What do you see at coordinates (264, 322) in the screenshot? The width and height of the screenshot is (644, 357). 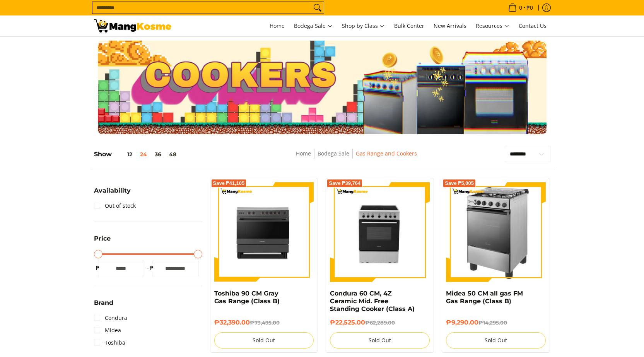 I see `del: ₱73,495.00` at bounding box center [264, 322].